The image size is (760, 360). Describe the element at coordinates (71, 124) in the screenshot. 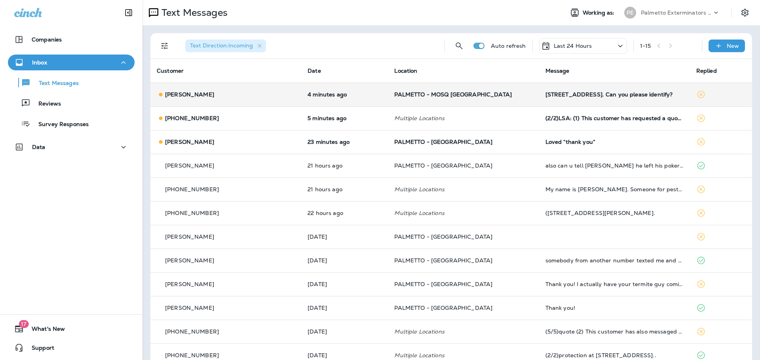

I see `button: Survey Responses` at that location.